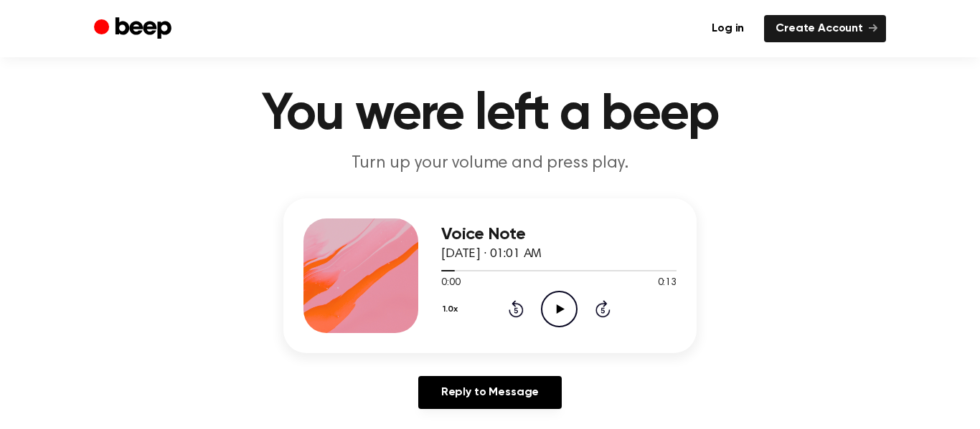 The height and width of the screenshot is (429, 980). What do you see at coordinates (134, 29) in the screenshot?
I see `a: Beep` at bounding box center [134, 29].